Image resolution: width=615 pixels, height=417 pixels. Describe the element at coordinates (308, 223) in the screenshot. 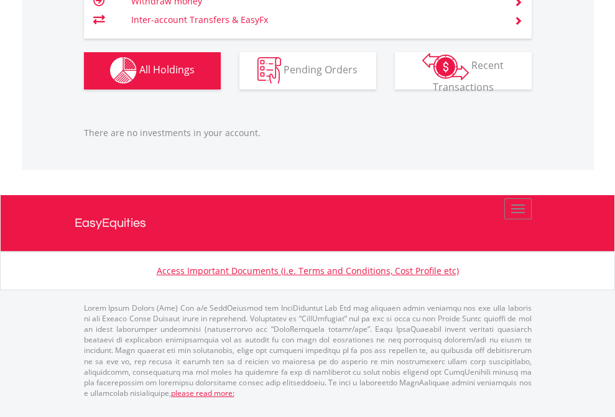

I see `div: EasyEquities` at that location.